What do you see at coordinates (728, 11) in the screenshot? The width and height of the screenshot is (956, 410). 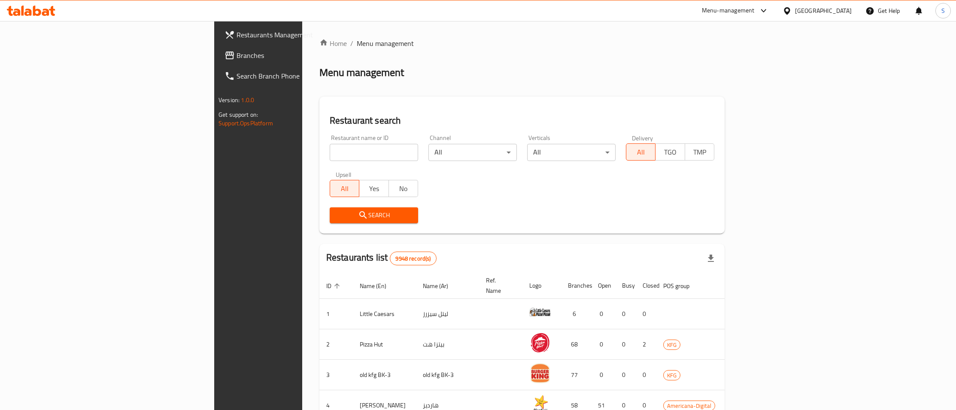 I see `div: Menu-management` at bounding box center [728, 11].